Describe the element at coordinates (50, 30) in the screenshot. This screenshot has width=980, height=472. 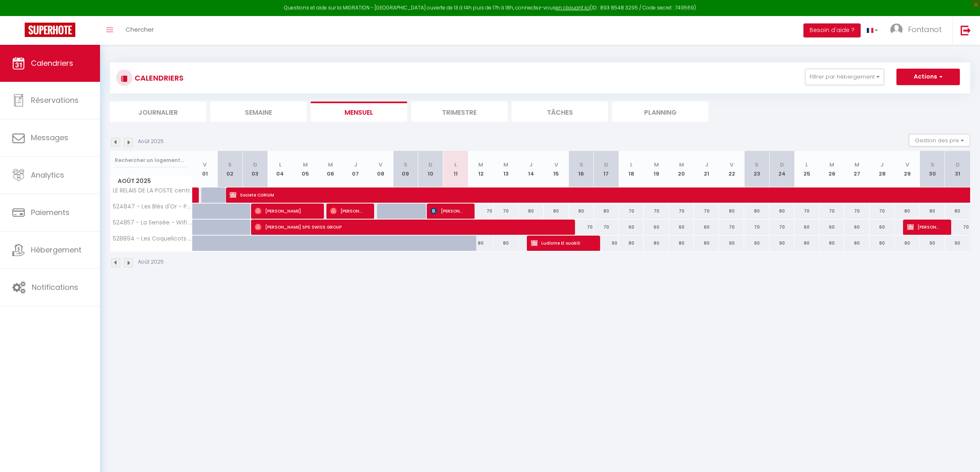
I see `img: Super Booking` at that location.